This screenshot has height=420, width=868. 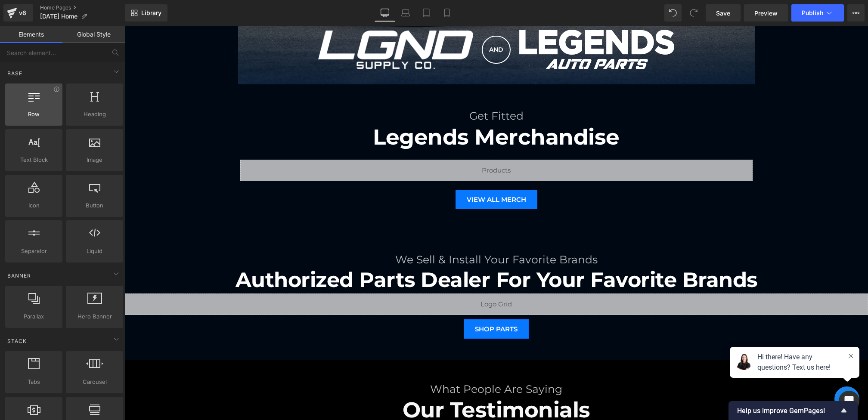 I want to click on a: Global Style, so click(x=93, y=35).